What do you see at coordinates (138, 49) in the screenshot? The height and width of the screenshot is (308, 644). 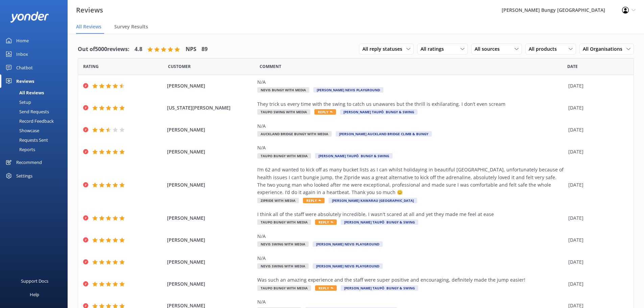 I see `h4: 4.8` at bounding box center [138, 49].